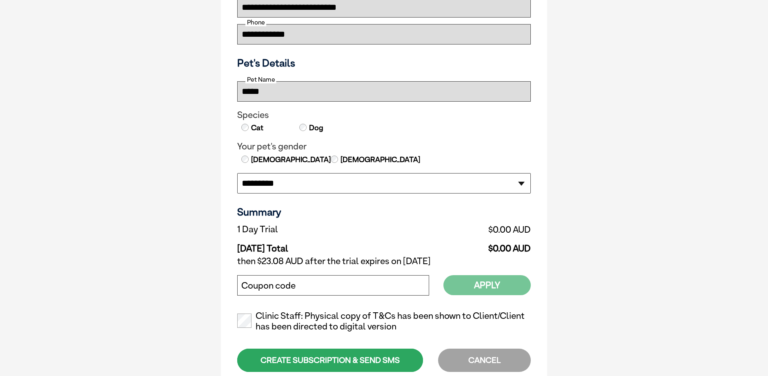  Describe the element at coordinates (485, 360) in the screenshot. I see `div: CANCEL` at that location.